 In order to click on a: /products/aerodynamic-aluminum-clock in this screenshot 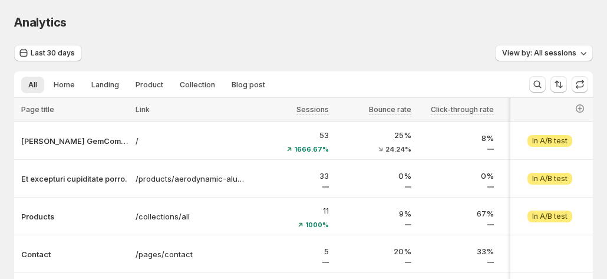, I will do `click(191, 179)`.